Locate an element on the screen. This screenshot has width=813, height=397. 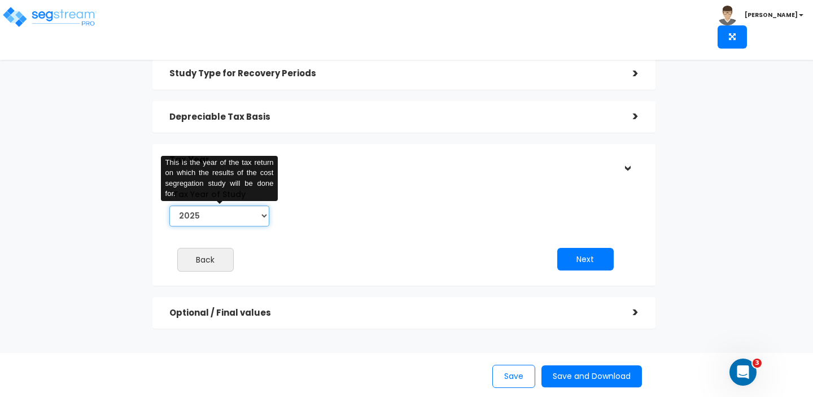
h5: Study Type for Recovery Periods is located at coordinates (392, 73).